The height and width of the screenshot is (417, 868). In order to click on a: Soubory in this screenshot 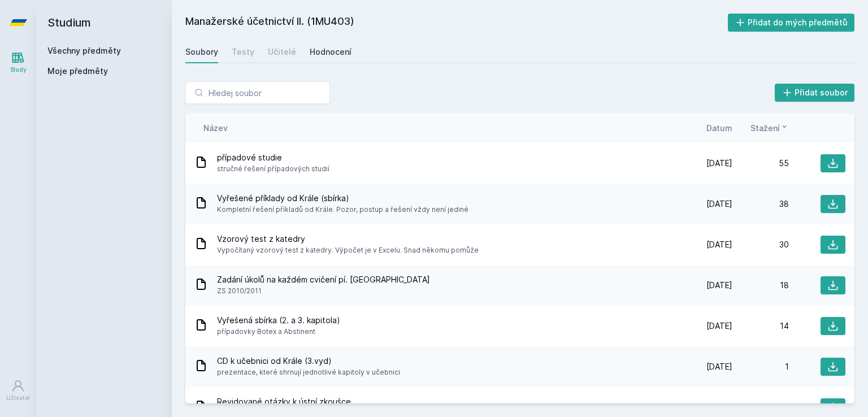, I will do `click(202, 52)`.